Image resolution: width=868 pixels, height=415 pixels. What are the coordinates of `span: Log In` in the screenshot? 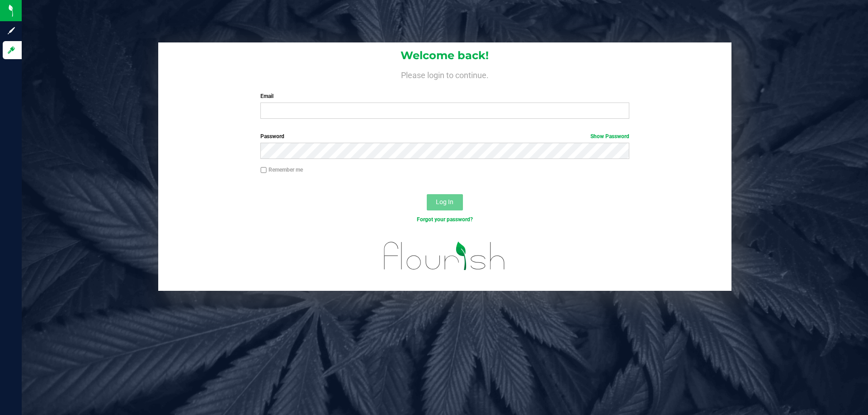 It's located at (444, 202).